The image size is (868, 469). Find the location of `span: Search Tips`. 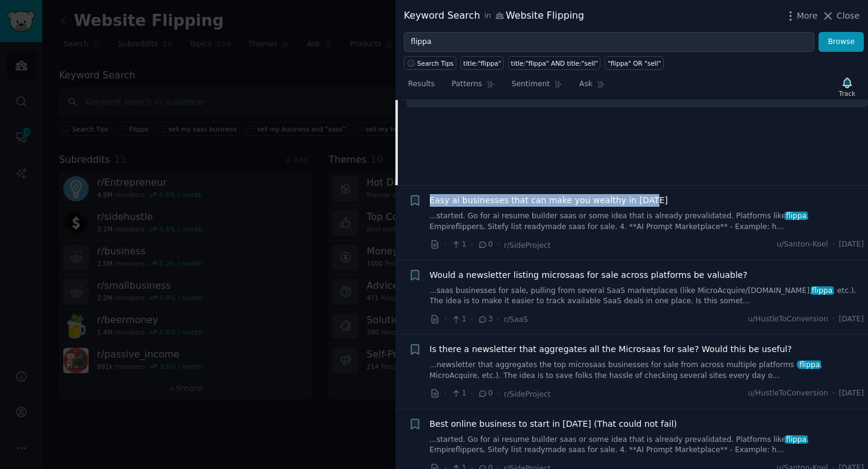

span: Search Tips is located at coordinates (435, 63).